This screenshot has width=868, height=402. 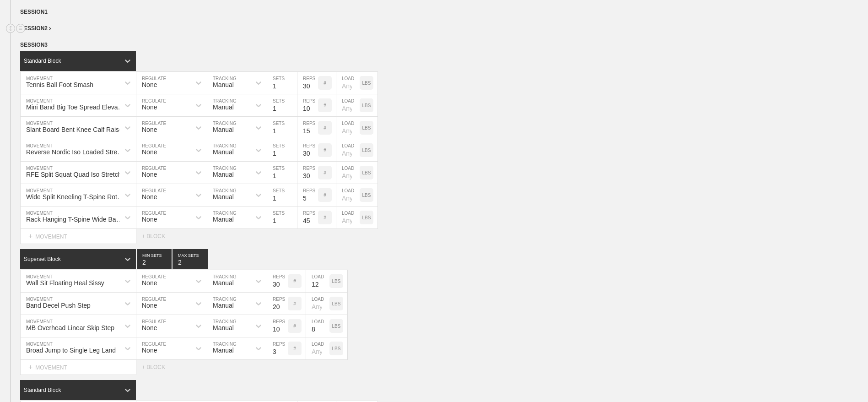 What do you see at coordinates (73, 174) in the screenshot?
I see `div: RFE Split Squat Quad Iso Stretch` at bounding box center [73, 174].